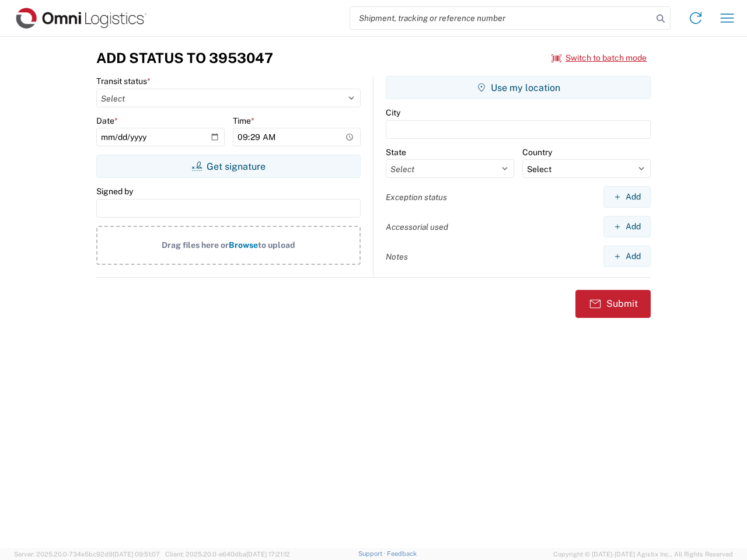 The width and height of the screenshot is (747, 560). What do you see at coordinates (416, 198) in the screenshot?
I see `label: Exception status` at bounding box center [416, 198].